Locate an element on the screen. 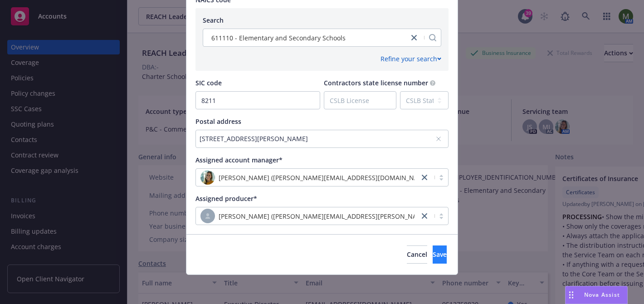 Image resolution: width=644 pixels, height=304 pixels. img: photo is located at coordinates (208, 177).